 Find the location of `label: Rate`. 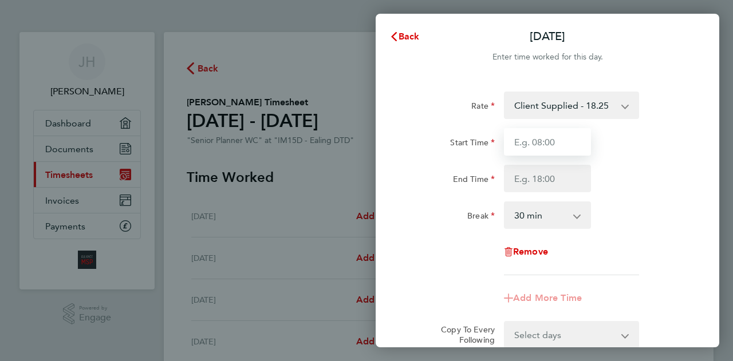

label: Rate is located at coordinates (483, 108).